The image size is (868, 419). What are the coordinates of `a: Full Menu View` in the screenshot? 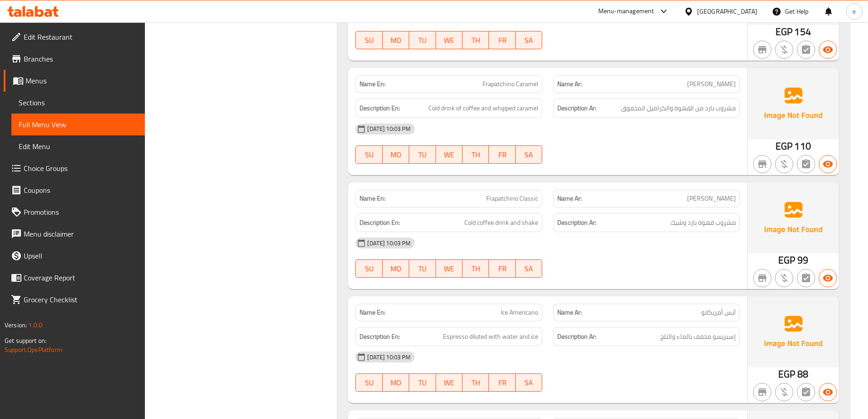 It's located at (78, 125).